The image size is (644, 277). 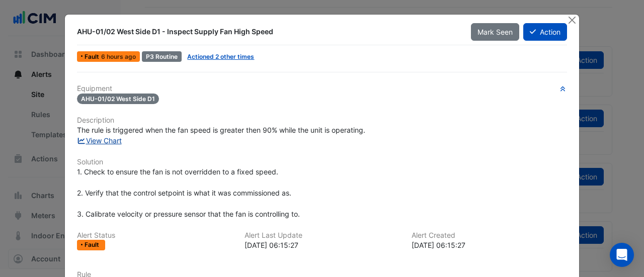 I want to click on h6: Alert Created, so click(x=489, y=235).